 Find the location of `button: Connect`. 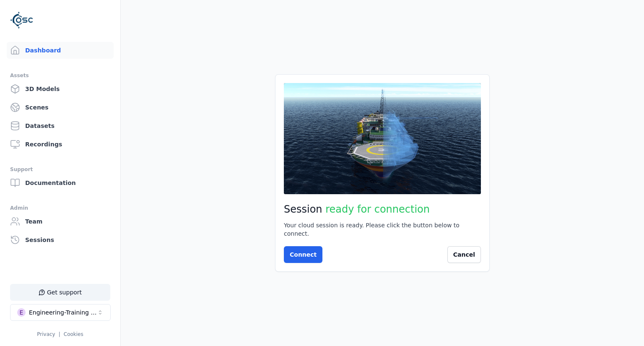

button: Connect is located at coordinates (303, 255).